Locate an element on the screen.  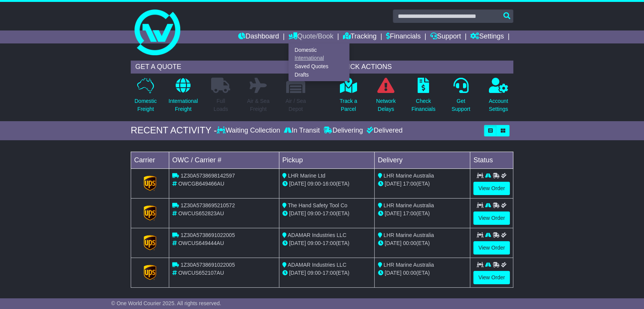
p: Check Financials is located at coordinates (423, 105).